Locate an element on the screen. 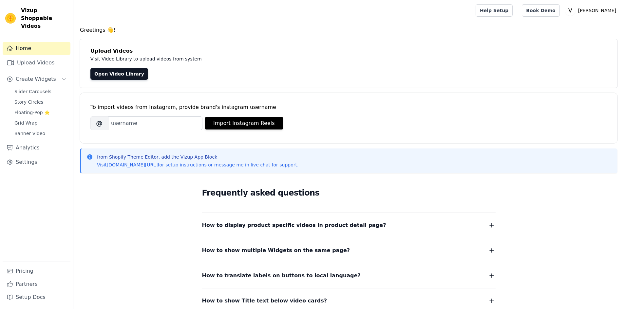 The image size is (624, 309). button: How to show multiple Widgets on the same page? is located at coordinates (349, 251).